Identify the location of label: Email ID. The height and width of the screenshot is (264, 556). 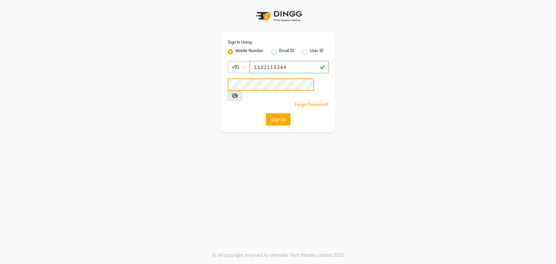
(287, 52).